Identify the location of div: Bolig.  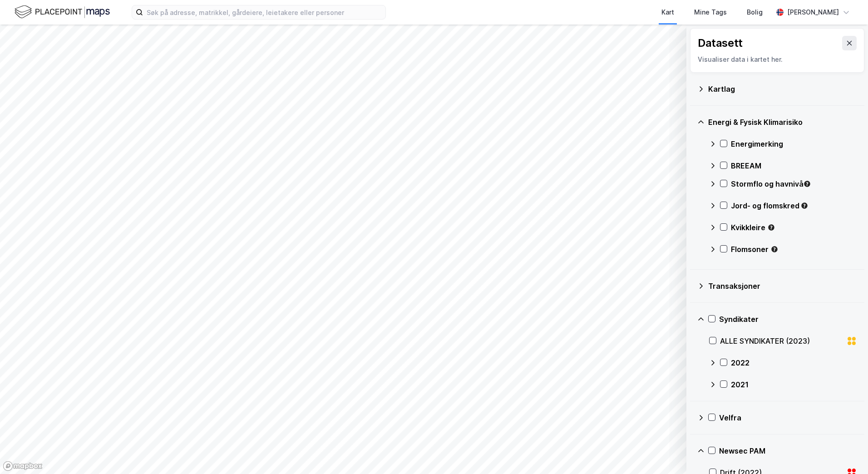
(755, 12).